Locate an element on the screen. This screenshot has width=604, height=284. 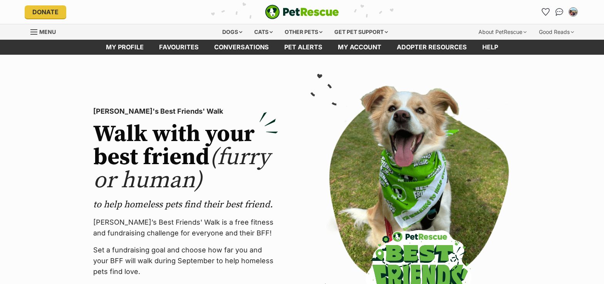
a: Conversations is located at coordinates (559, 12).